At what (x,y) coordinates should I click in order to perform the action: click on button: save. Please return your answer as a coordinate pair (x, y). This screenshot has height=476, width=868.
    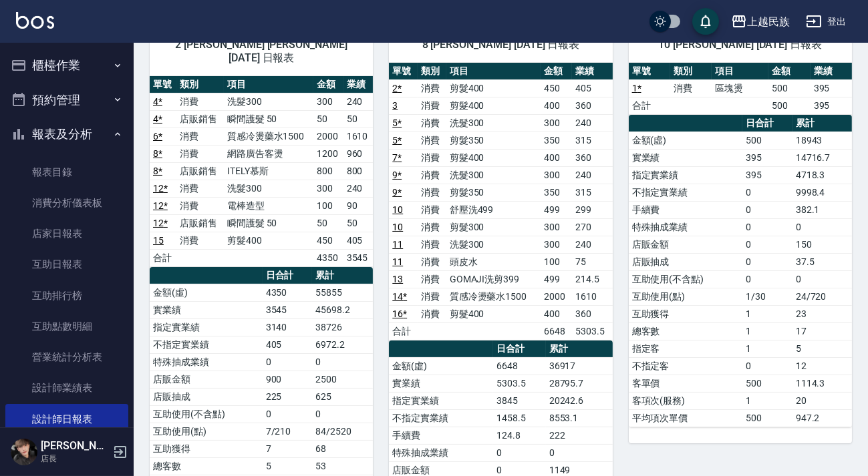
    Looking at the image, I should click on (706, 21).